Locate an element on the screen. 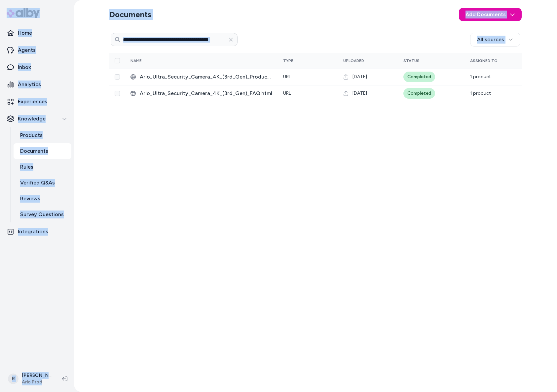  p: Documents is located at coordinates (34, 151).